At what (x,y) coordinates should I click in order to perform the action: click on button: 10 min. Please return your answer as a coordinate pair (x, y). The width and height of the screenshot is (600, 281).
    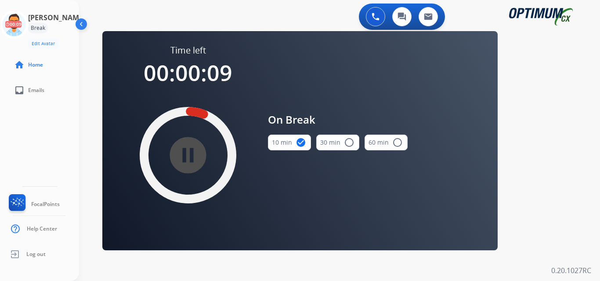
    Looking at the image, I should click on (289, 143).